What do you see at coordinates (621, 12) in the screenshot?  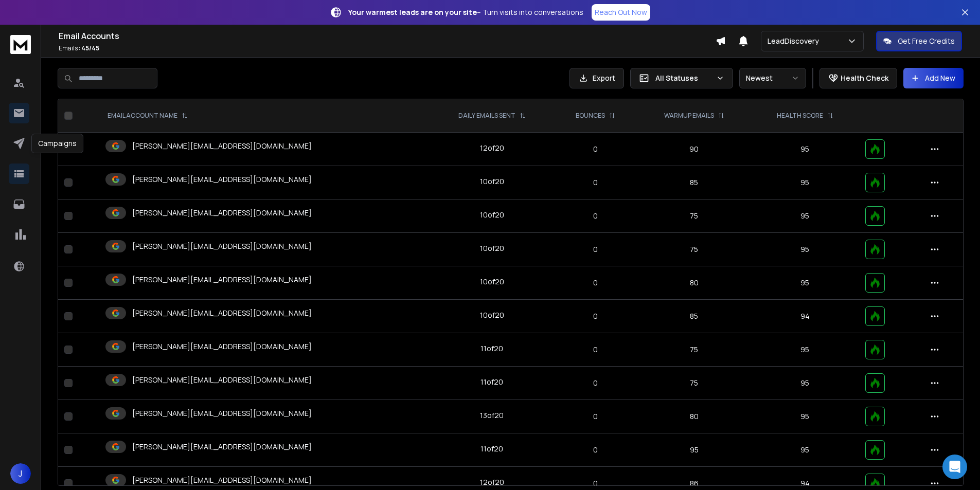 I see `p: Reach Out Now` at bounding box center [621, 12].